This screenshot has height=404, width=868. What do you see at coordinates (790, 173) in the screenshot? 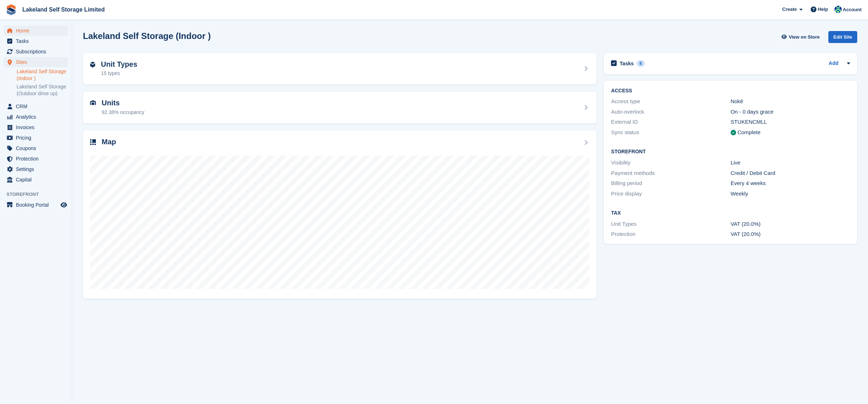
I see `div: Credit / Debit Card` at bounding box center [790, 173].